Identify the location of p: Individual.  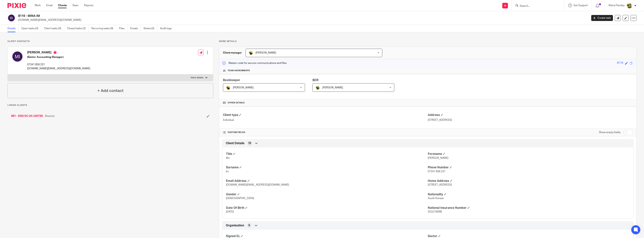
(326, 120).